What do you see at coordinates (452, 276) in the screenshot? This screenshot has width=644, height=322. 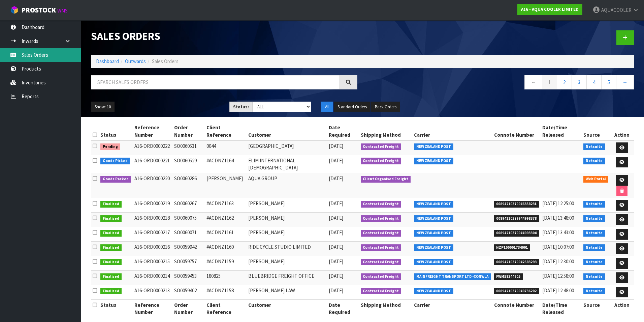 I see `span: MAINFREIGHT TRANSPORT LTD -CONWLA` at bounding box center [452, 276].